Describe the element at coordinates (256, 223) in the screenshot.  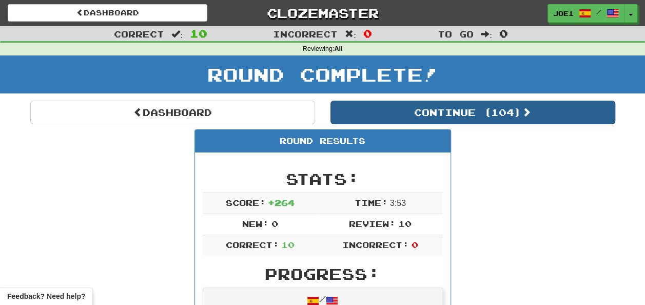
I see `span: New:` at that location.